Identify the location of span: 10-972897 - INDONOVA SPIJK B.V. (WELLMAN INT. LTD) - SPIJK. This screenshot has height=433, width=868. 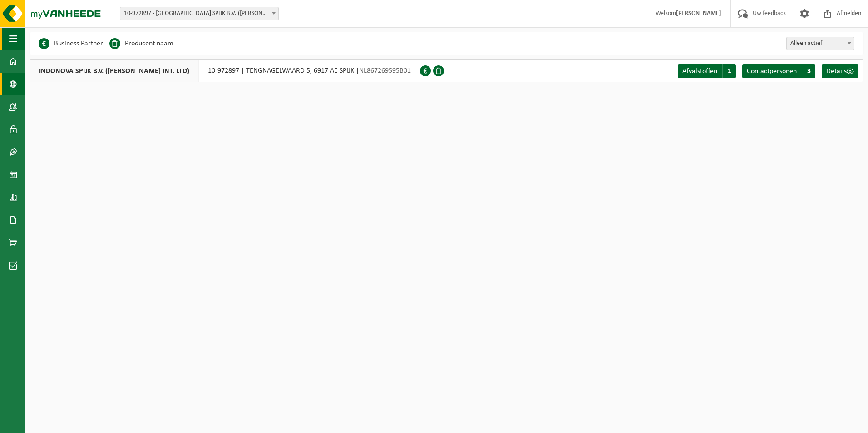
(199, 13).